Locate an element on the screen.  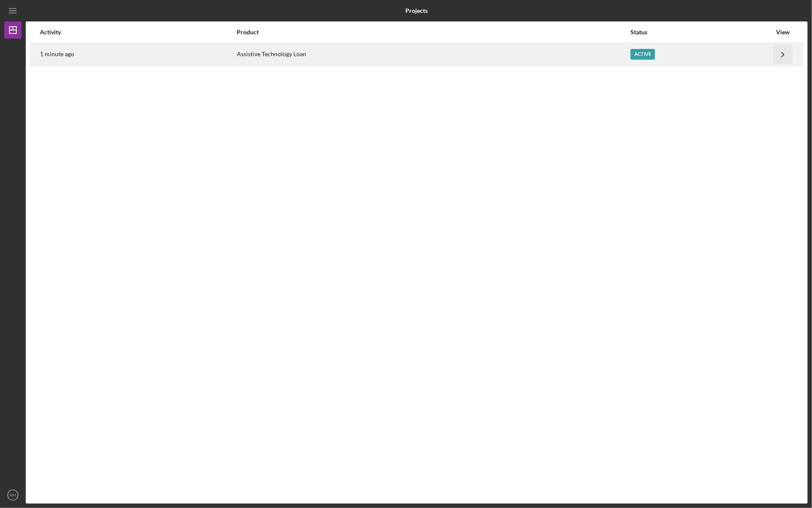
div: View is located at coordinates (783, 32).